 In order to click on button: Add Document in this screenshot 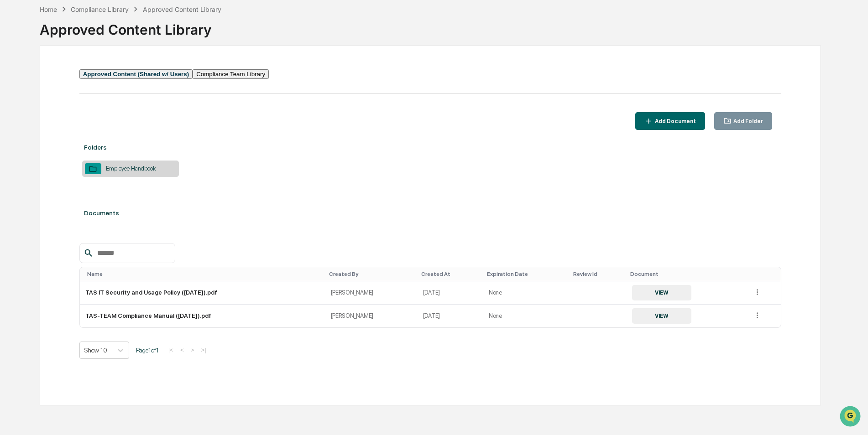, I will do `click(670, 121)`.